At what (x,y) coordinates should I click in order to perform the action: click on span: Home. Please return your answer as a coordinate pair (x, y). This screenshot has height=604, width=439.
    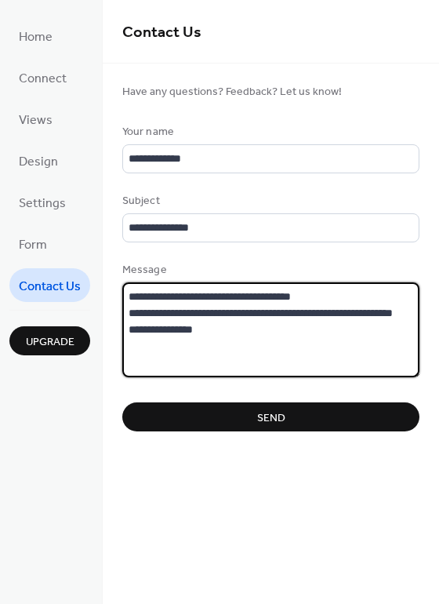
    Looking at the image, I should click on (35, 37).